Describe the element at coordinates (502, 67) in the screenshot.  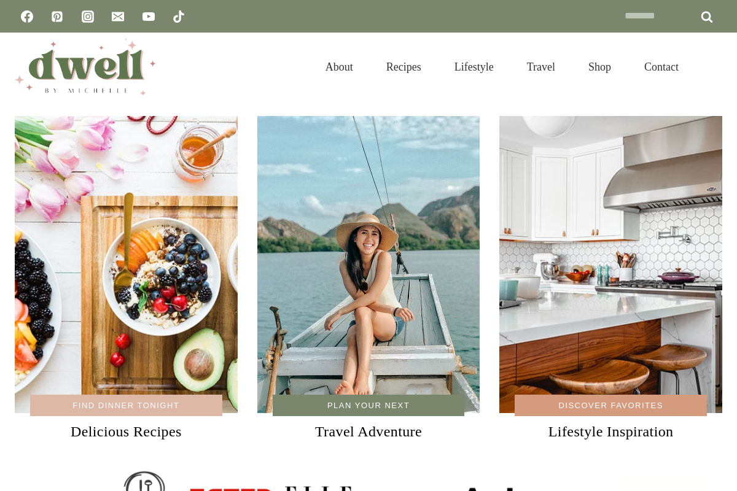
I see `nav: Primary Navigation` at that location.